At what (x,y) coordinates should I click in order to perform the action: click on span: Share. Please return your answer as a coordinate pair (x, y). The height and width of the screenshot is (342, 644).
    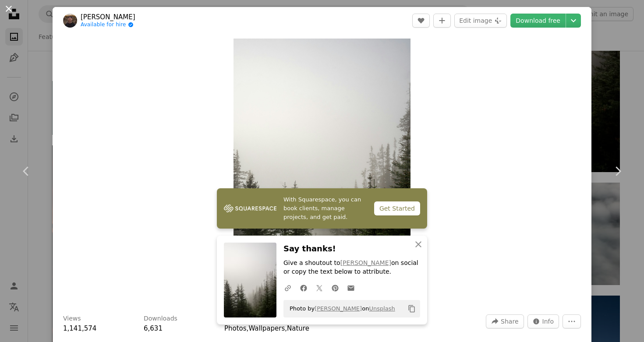
    Looking at the image, I should click on (510, 321).